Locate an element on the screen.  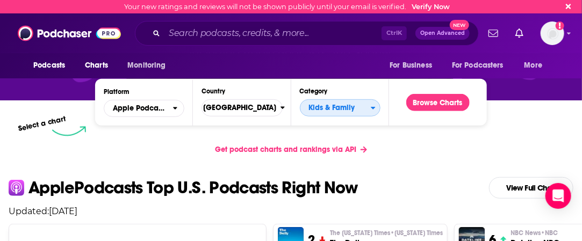
span: NBC News is located at coordinates (534, 233).